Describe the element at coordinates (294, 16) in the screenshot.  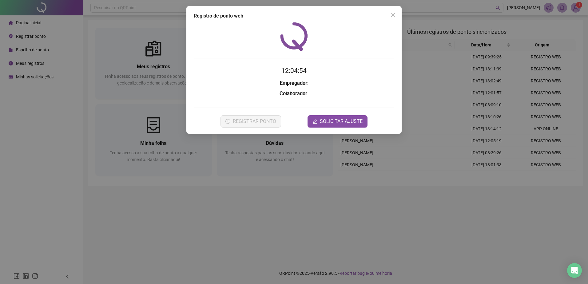
I see `div: Registro de ponto web` at that location.